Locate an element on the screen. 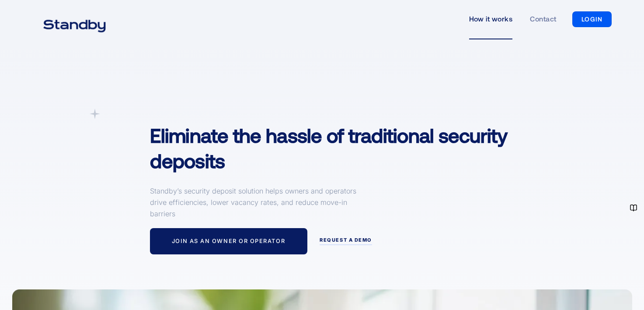 The height and width of the screenshot is (310, 644). div: Join as an owner or operator is located at coordinates (229, 241).